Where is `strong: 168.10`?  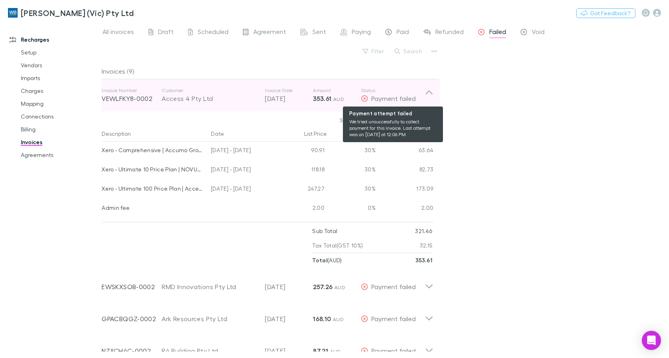
strong: 168.10 is located at coordinates (322, 319).